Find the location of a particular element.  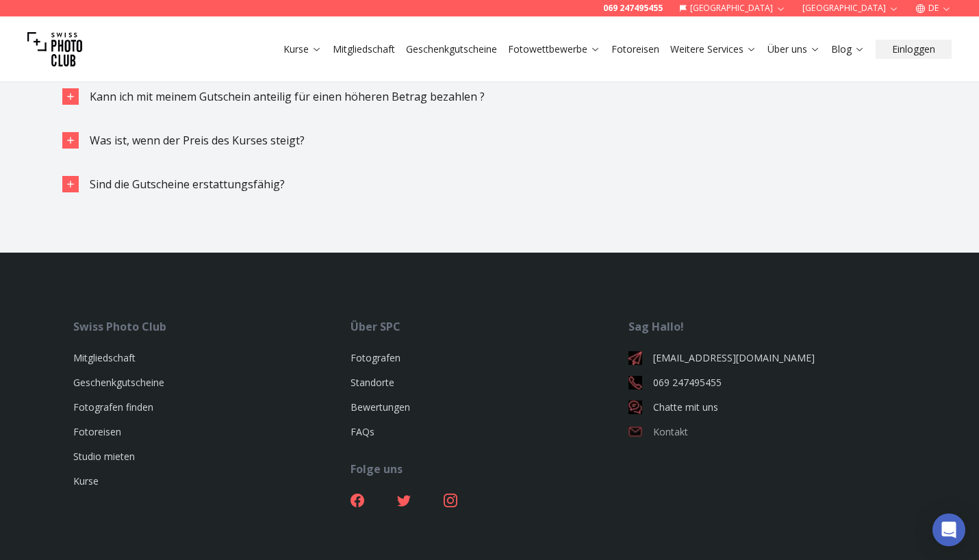

a: FAQs is located at coordinates (363, 431).